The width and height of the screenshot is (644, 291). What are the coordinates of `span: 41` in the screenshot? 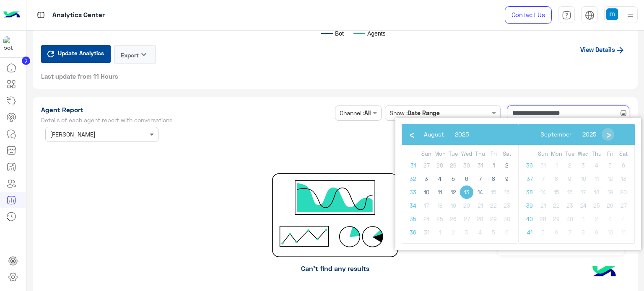 It's located at (530, 232).